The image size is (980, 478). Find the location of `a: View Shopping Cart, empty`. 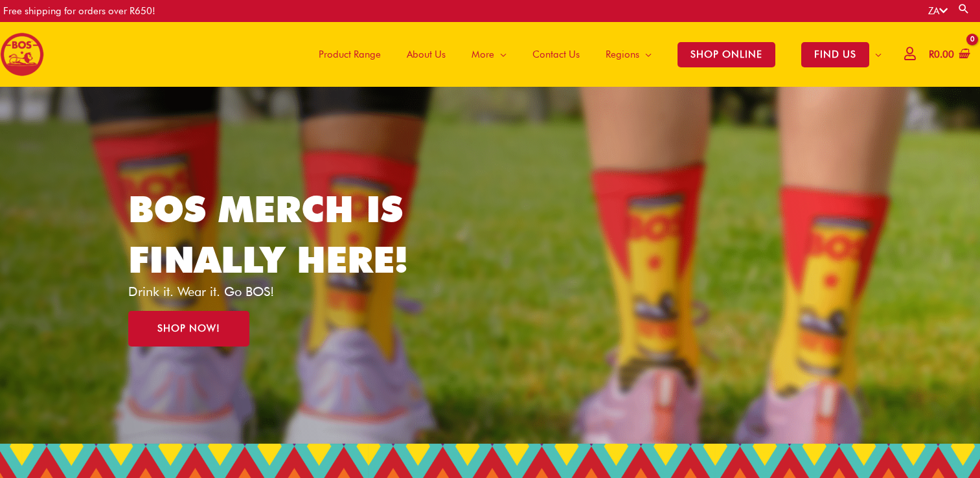

a: View Shopping Cart, empty is located at coordinates (948, 54).